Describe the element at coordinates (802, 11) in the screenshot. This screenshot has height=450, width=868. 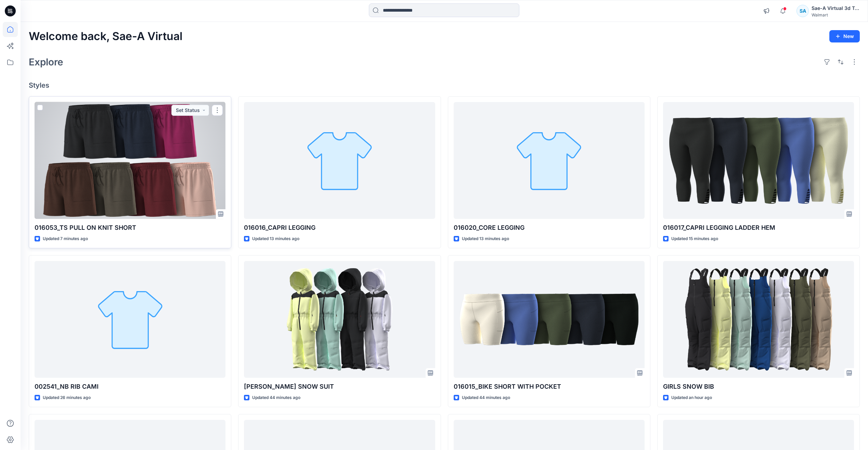
I see `div: SA` at that location.